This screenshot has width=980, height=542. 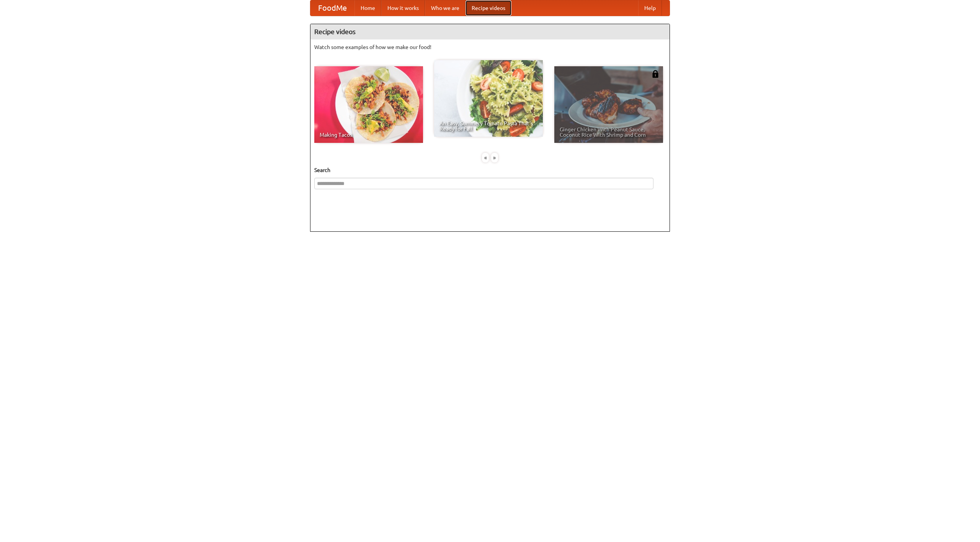 What do you see at coordinates (368, 8) in the screenshot?
I see `a: Home` at bounding box center [368, 8].